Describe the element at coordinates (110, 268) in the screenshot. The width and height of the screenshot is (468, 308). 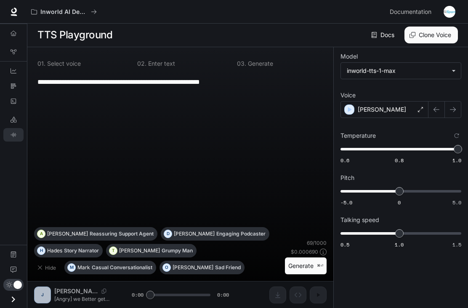
I see `button: MMarkCasual Conversationalist` at that location.